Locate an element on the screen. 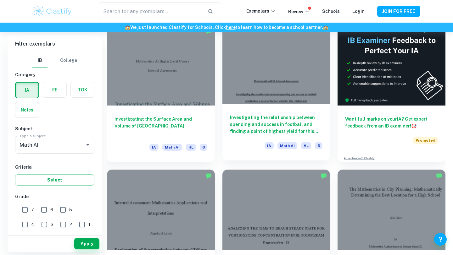 This screenshot has width=453, height=255. a: here is located at coordinates (231, 27).